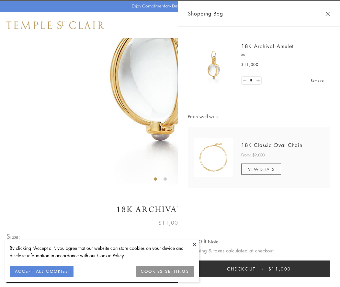 This screenshot has width=340, height=287. I want to click on a: VIEW DETAILS, so click(261, 169).